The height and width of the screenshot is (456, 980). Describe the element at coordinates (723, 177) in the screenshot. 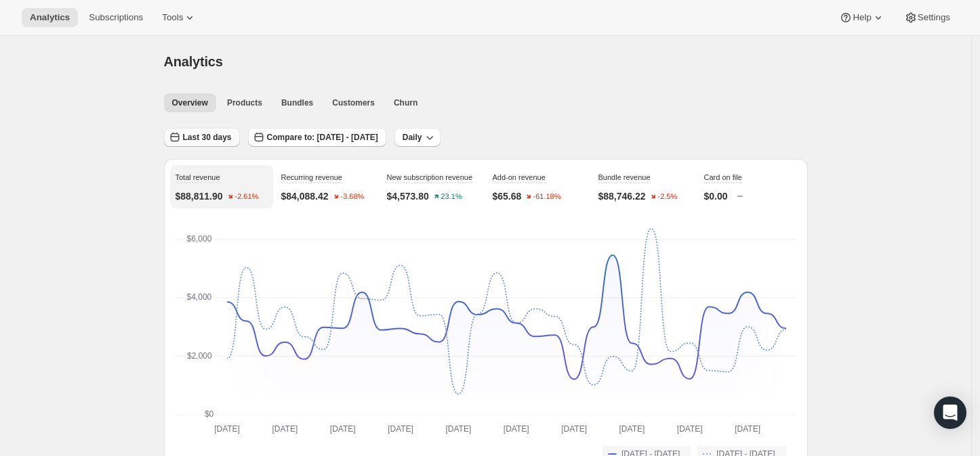

I see `span: Card on file` at that location.